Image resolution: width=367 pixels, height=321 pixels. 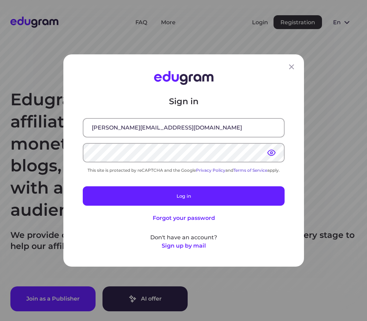 I want to click on a: Privacy Policy, so click(x=210, y=170).